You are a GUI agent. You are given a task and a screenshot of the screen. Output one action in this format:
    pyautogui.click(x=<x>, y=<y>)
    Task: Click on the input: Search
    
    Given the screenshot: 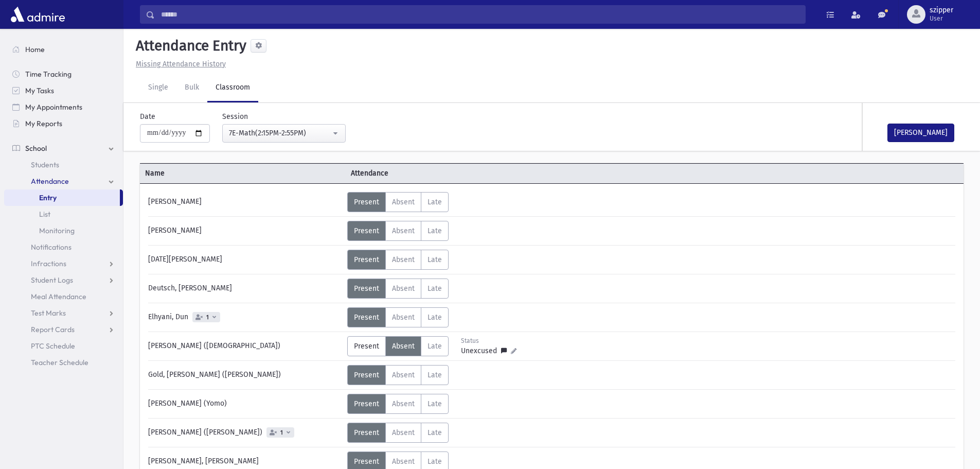 What is the action you would take?
    pyautogui.click(x=480, y=14)
    